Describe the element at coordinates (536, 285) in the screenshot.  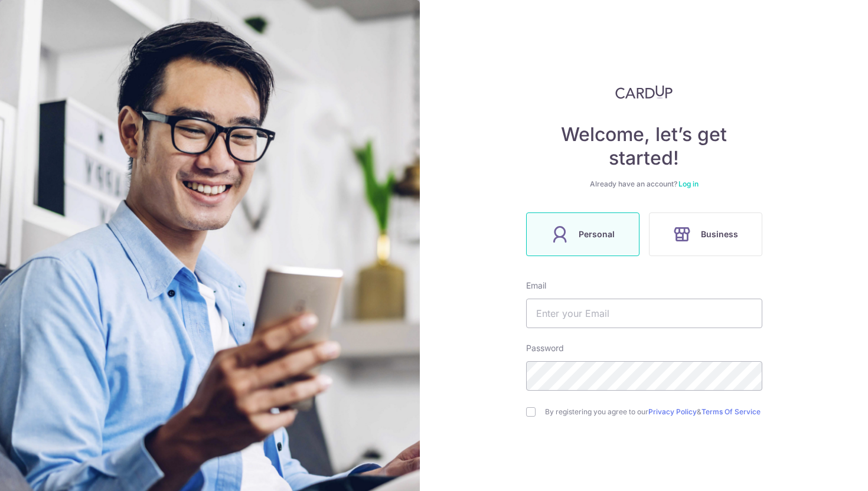
I see `label: Email` at that location.